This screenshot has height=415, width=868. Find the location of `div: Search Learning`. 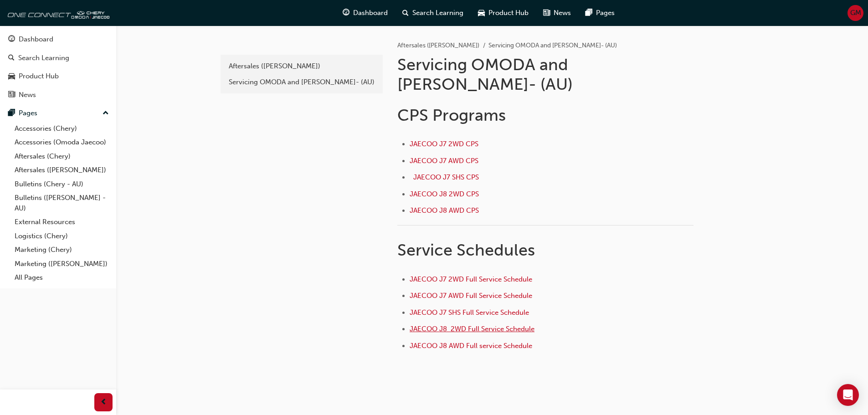

div: Search Learning is located at coordinates (44, 58).